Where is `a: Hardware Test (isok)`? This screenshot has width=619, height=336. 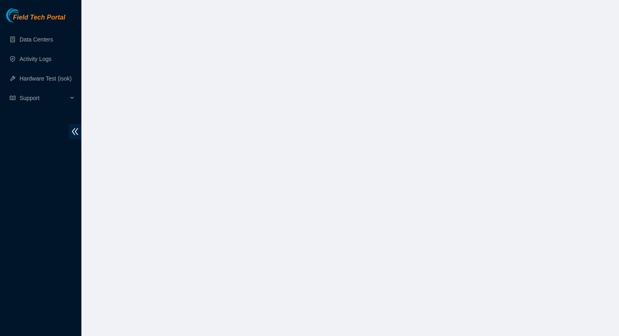
a: Hardware Test (isok) is located at coordinates (46, 79).